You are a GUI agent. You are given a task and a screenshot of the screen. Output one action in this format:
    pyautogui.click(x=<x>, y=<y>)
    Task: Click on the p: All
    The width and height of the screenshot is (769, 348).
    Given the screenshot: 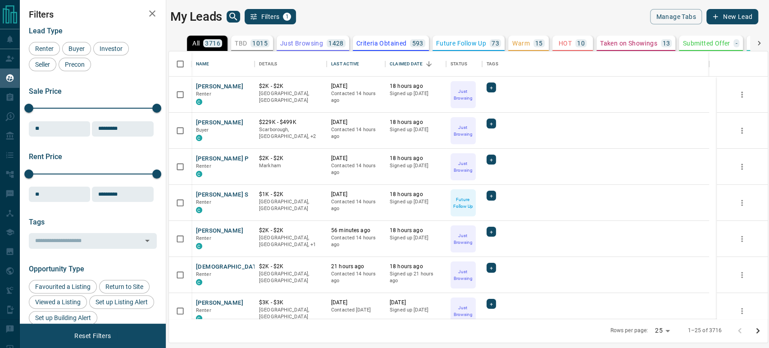 What is the action you would take?
    pyautogui.click(x=196, y=43)
    